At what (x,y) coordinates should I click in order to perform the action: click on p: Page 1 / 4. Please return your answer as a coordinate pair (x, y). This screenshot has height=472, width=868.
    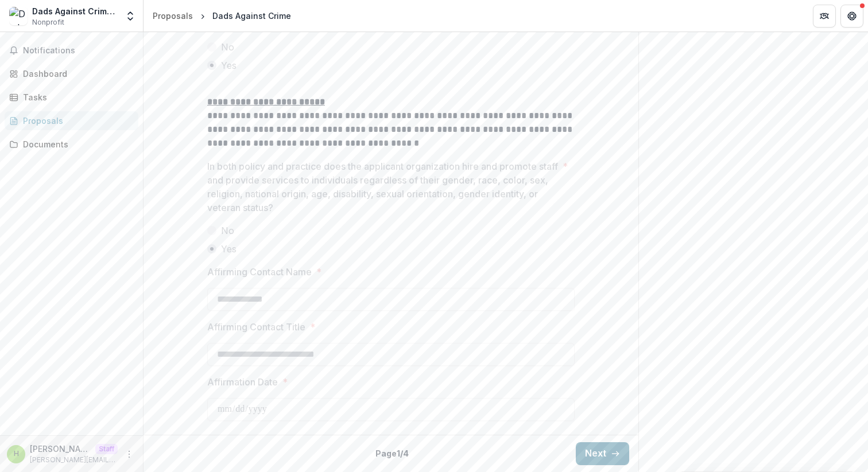
    Looking at the image, I should click on (392, 453).